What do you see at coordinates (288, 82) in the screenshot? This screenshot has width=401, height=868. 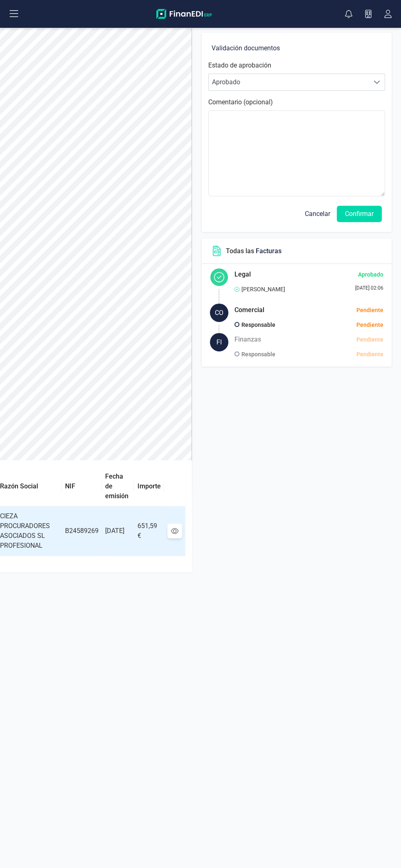 I see `span: Aprobado` at bounding box center [288, 82].